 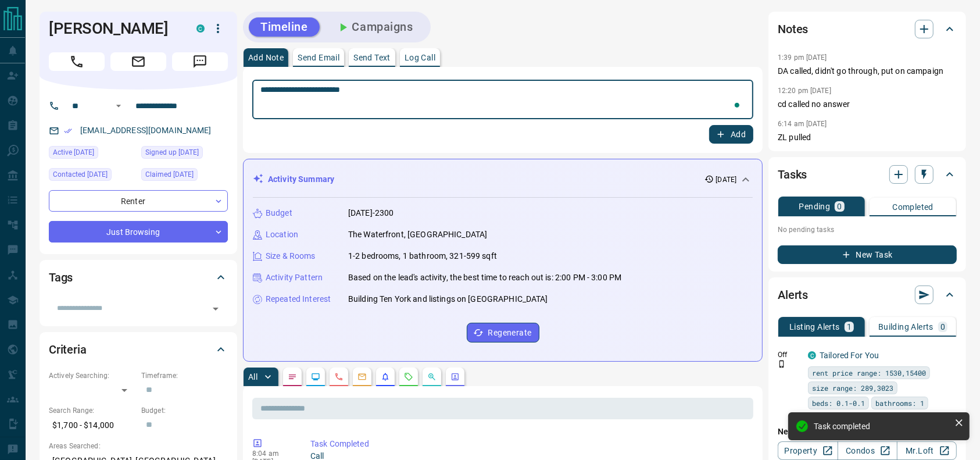 What do you see at coordinates (503, 99) in the screenshot?
I see `textarea: To enrich screen reader interactions, please activate Accessibility in Grammarly extension settings` at bounding box center [503, 99].